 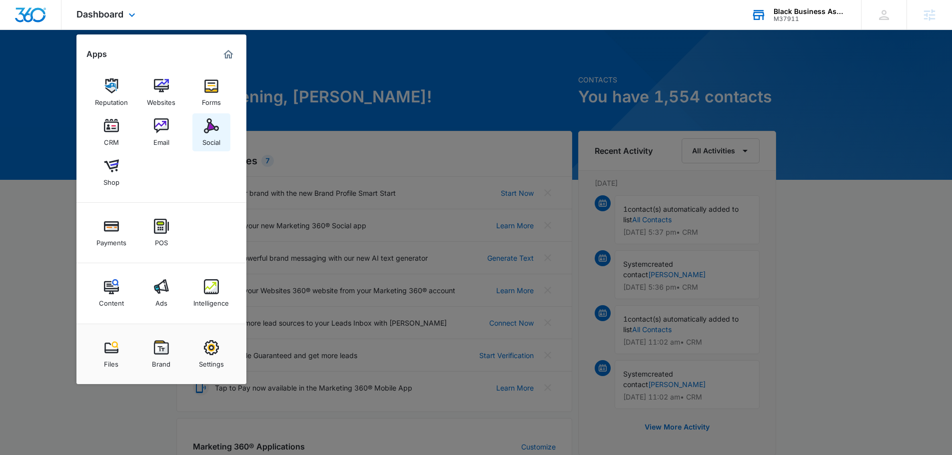 What do you see at coordinates (111, 172) in the screenshot?
I see `a: Shop` at bounding box center [111, 172].